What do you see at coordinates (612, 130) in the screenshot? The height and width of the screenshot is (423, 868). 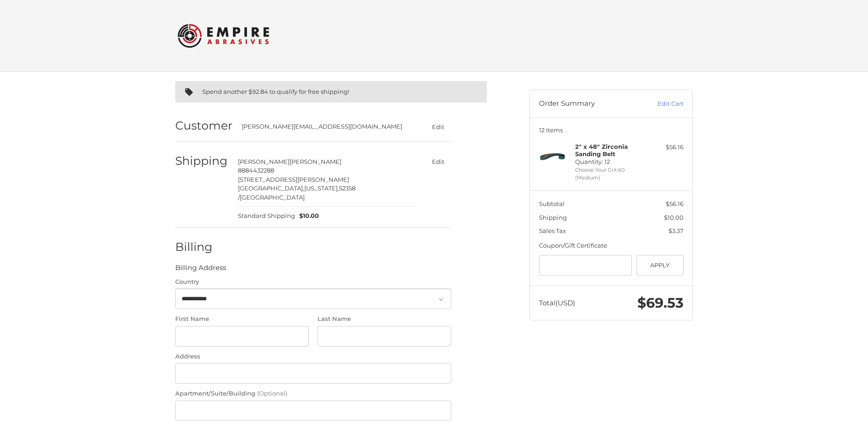 I see `h3: 12 Items` at bounding box center [612, 130].